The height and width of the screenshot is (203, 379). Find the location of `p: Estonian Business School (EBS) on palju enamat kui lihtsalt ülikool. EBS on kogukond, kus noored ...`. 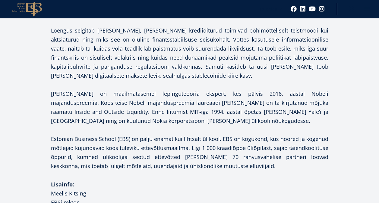

p: Estonian Business School (EBS) on palju enamat kui lihtsalt ülikool. EBS on kogukond, kus noored ... is located at coordinates (190, 153).